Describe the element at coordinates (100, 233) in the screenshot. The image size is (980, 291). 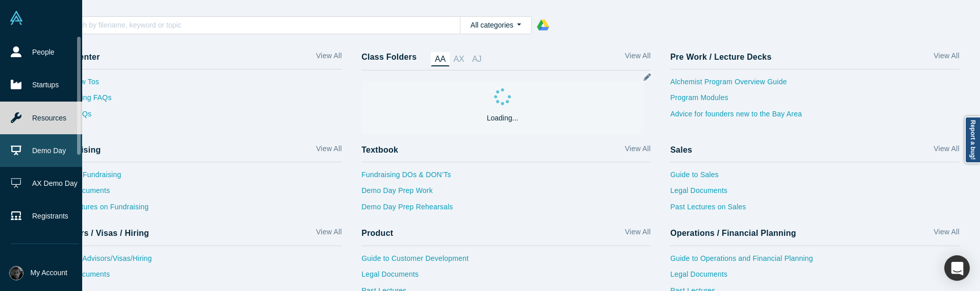
I see `h4: Advisors / Visas / Hiring` at that location.